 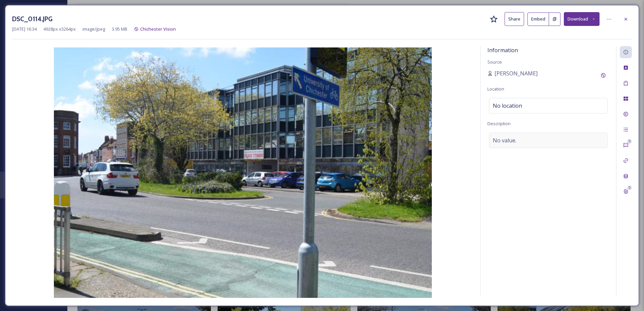 I want to click on span: Chichester Vision, so click(x=158, y=29).